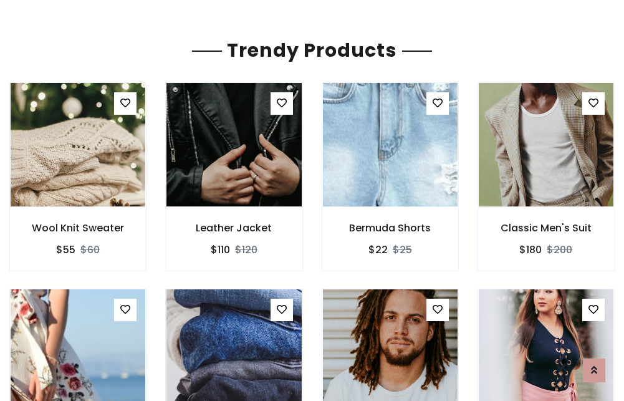 Image resolution: width=624 pixels, height=401 pixels. Describe the element at coordinates (66, 250) in the screenshot. I see `h6: $55` at that location.